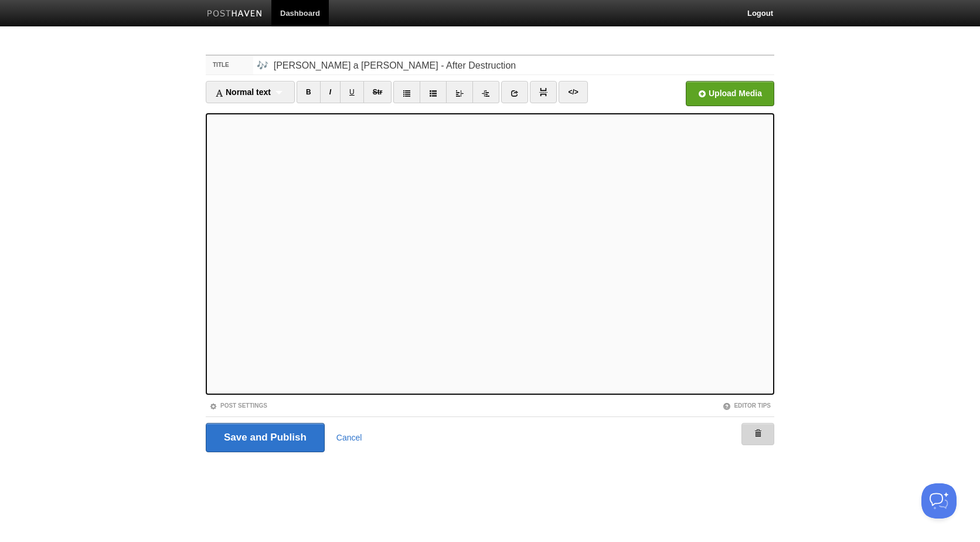 The width and height of the screenshot is (980, 542). Describe the element at coordinates (377, 92) in the screenshot. I see `a: Str` at that location.